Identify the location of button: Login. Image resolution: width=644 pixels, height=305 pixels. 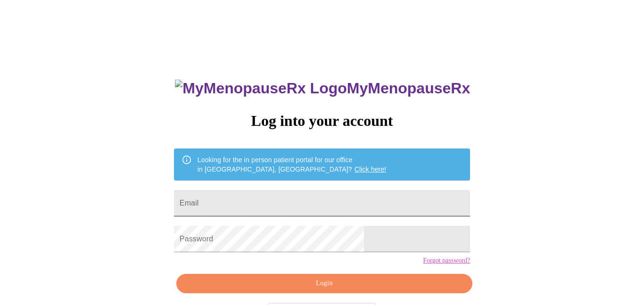
(324, 283).